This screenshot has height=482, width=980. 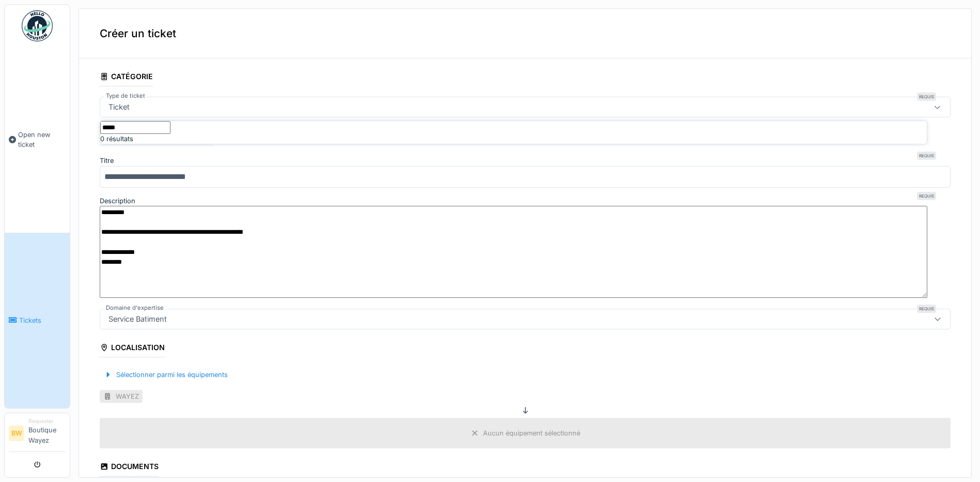 I want to click on label: Type de ticket, so click(x=126, y=95).